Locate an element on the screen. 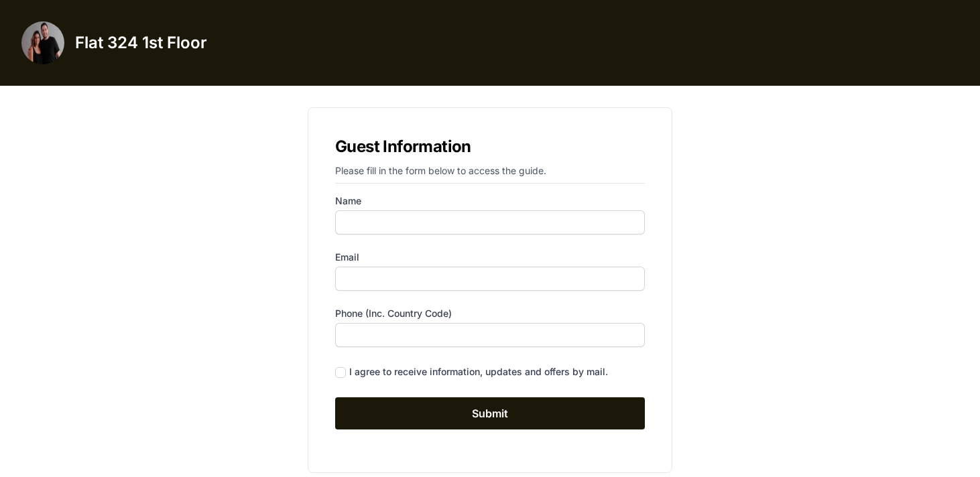 The image size is (980, 477). img: fyg012wjad9tg46yi4q0sdrdjd51 is located at coordinates (43, 43).